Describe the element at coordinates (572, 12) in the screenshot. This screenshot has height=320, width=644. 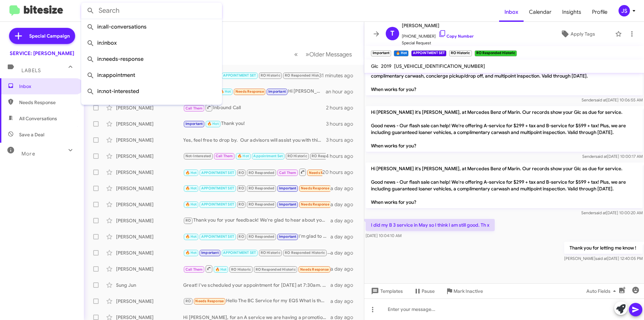
I see `span: Insights` at that location.